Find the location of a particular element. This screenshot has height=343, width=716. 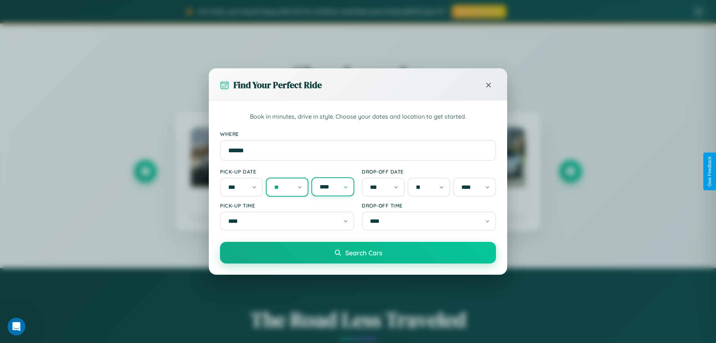

span: Search Cars is located at coordinates (364, 252).